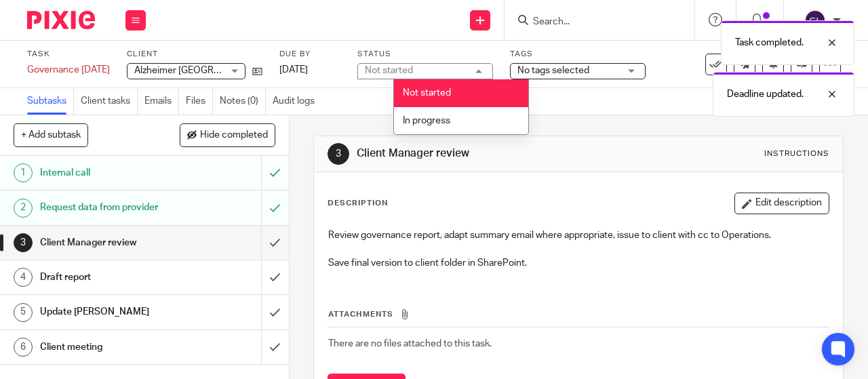 The width and height of the screenshot is (868, 379). Describe the element at coordinates (361, 315) in the screenshot. I see `span: Attachments` at that location.